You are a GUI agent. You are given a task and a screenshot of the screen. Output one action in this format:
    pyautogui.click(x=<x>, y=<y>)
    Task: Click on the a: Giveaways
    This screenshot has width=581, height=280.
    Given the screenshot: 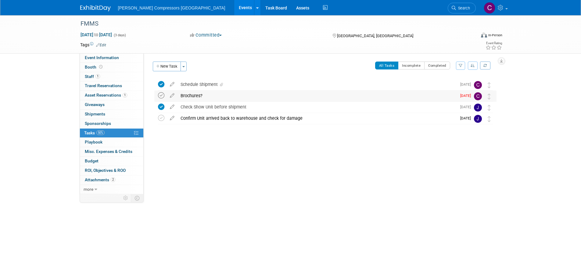 What is the action you would take?
    pyautogui.click(x=112, y=105)
    